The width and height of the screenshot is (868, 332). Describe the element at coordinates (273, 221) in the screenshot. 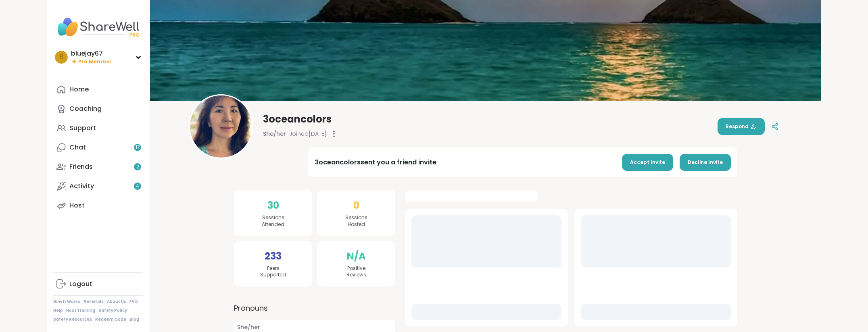

I see `span: Sessions Attended` at that location.